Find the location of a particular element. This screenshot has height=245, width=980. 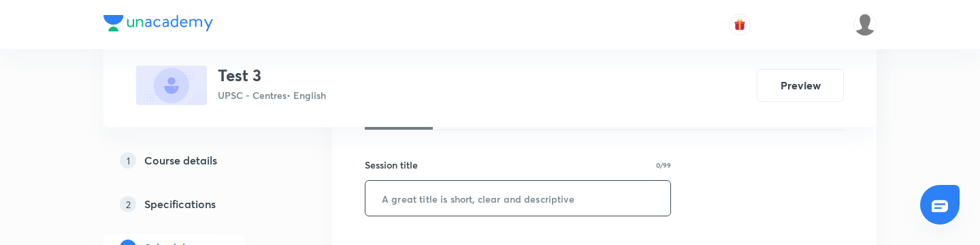

h5: Course details is located at coordinates (180, 160).